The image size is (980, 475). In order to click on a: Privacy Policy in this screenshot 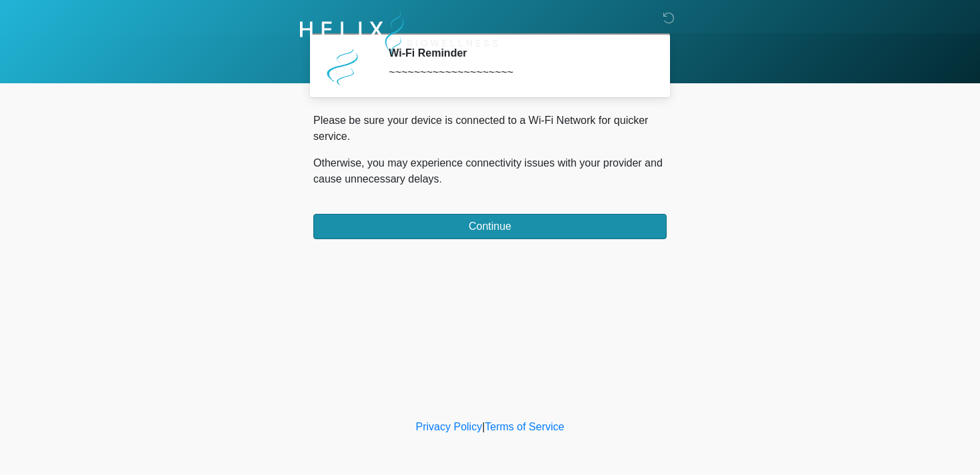, I will do `click(449, 427)`.